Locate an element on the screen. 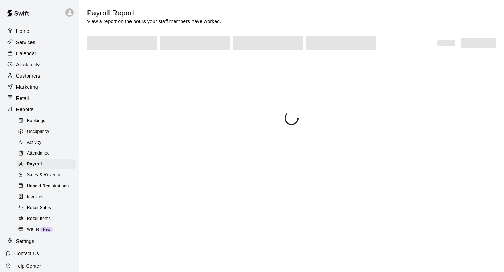 This screenshot has height=272, width=504. a: Services is located at coordinates (39, 42).